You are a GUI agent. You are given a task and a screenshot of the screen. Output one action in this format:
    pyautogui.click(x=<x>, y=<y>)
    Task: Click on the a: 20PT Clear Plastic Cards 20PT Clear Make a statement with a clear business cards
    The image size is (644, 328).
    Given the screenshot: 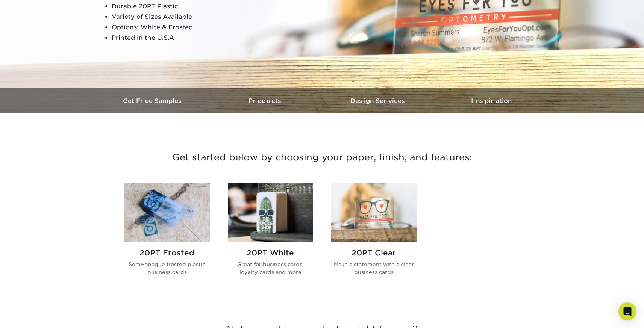 What is the action you would take?
    pyautogui.click(x=374, y=236)
    